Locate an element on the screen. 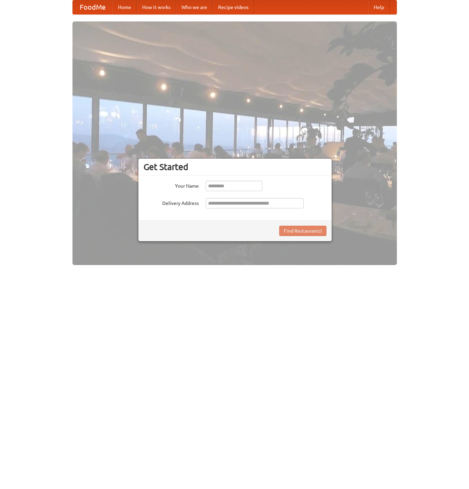 The image size is (469, 489). a: Recipe videos is located at coordinates (234, 7).